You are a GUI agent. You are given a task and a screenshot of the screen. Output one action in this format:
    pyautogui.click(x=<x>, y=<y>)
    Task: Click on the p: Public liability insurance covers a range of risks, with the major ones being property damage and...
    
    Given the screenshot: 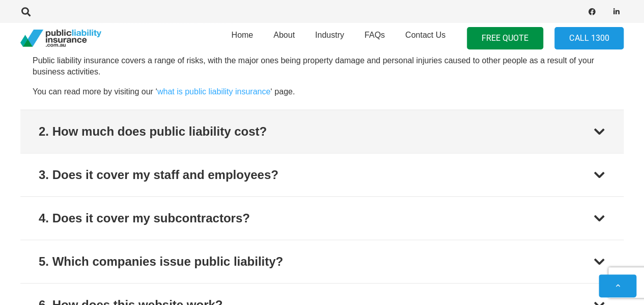 What is the action you would take?
    pyautogui.click(x=322, y=66)
    